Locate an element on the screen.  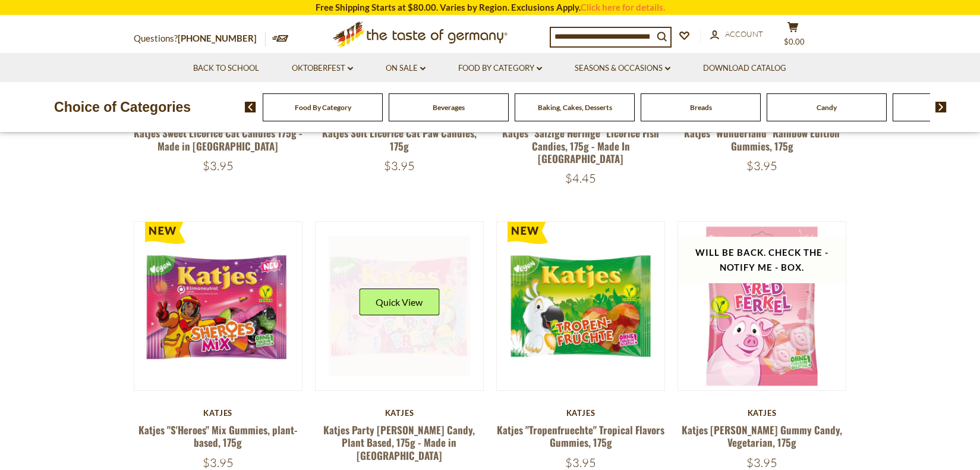
a: Click here for details. is located at coordinates (623, 7).